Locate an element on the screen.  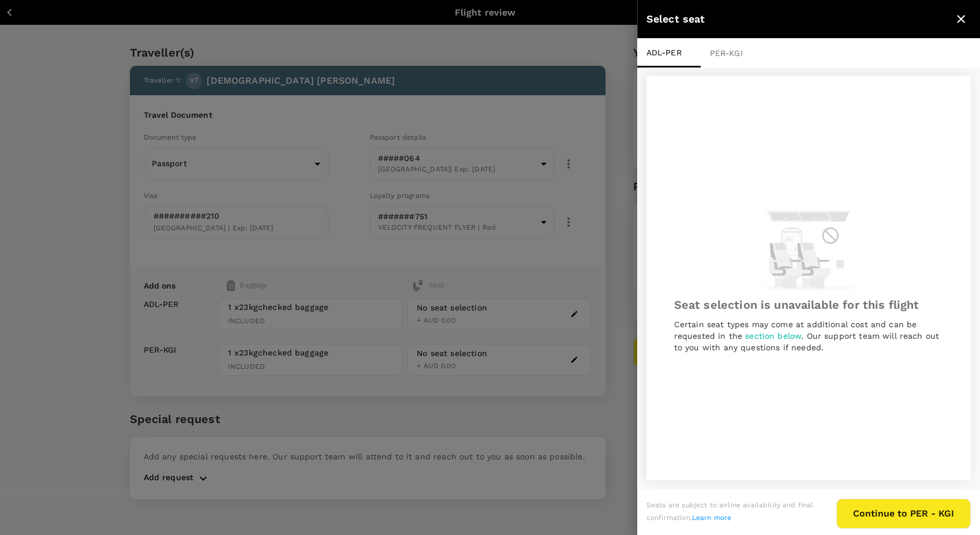
button: close is located at coordinates (961, 19).